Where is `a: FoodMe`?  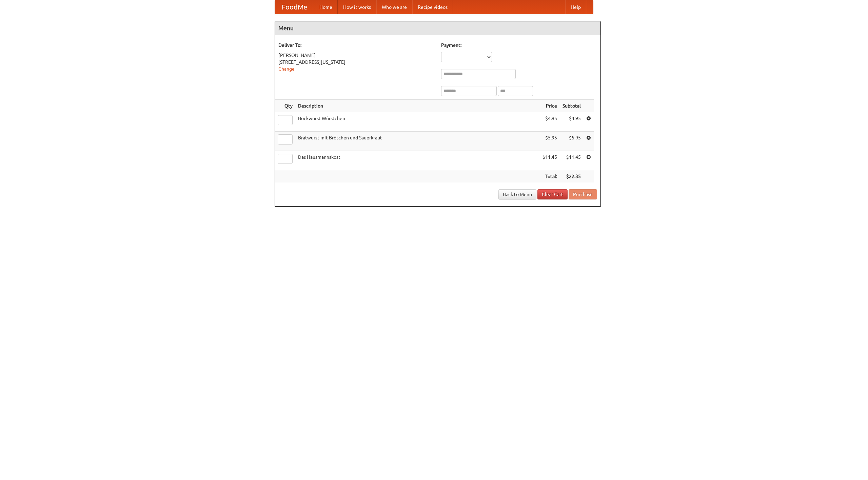
a: FoodMe is located at coordinates (294, 7).